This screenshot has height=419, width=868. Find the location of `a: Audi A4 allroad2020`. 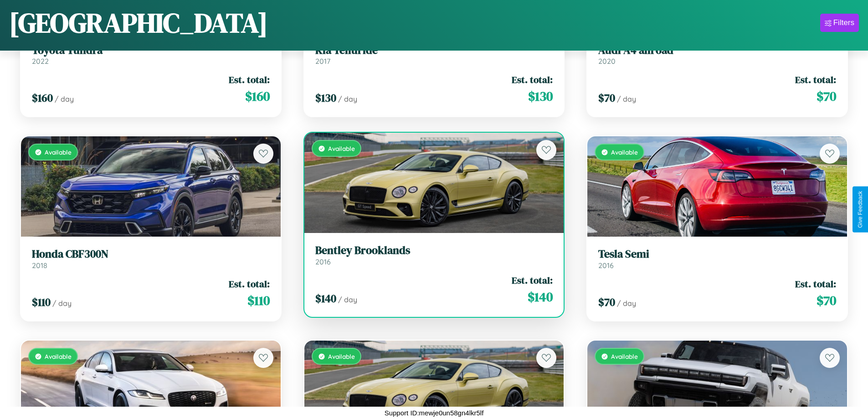

a: Audi A4 allroad2020 is located at coordinates (717, 55).